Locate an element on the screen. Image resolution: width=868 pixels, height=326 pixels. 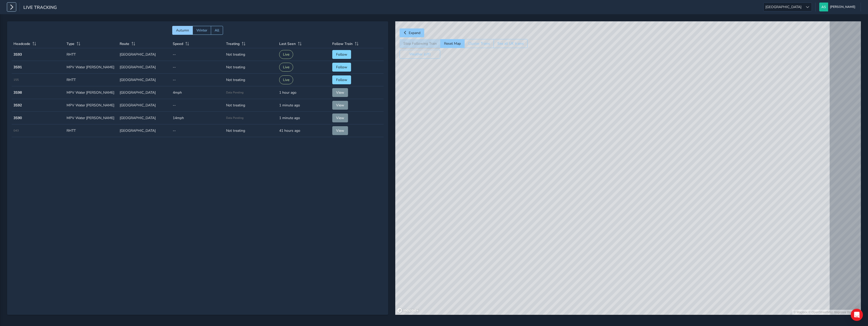
strong: 3S92 is located at coordinates (17, 105).